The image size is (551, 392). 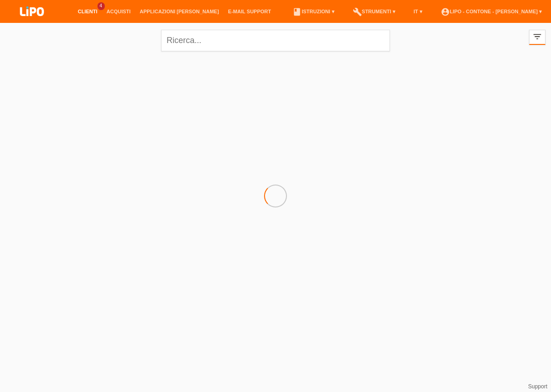 I want to click on a: bookIstruzioni ▾, so click(x=313, y=12).